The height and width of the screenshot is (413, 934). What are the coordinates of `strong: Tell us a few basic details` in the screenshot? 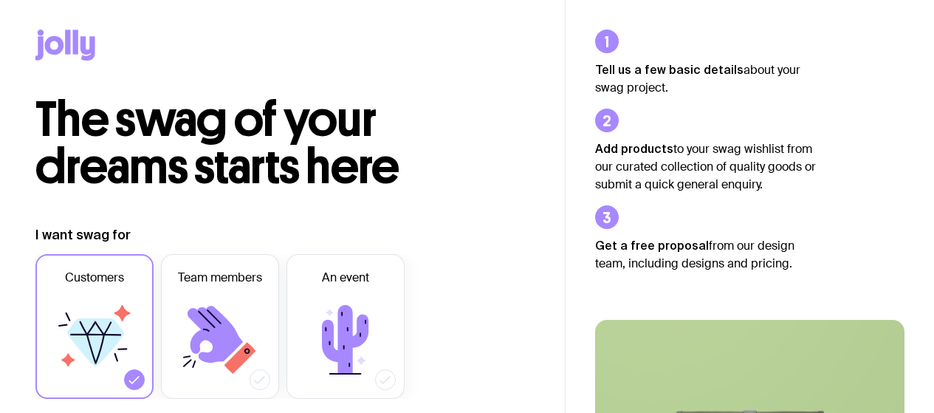 It's located at (669, 69).